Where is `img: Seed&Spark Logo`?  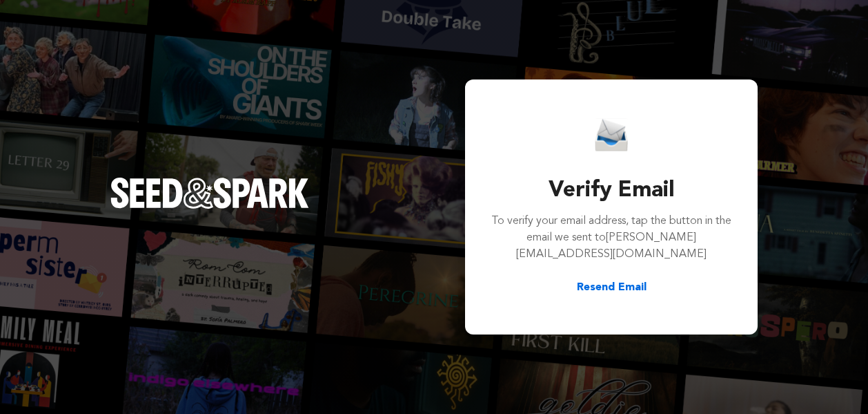
img: Seed&Spark Logo is located at coordinates (210, 192).